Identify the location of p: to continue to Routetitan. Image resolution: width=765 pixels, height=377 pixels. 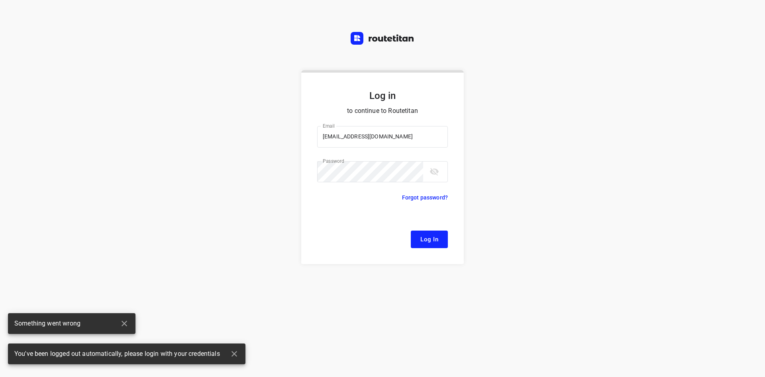
(383, 111).